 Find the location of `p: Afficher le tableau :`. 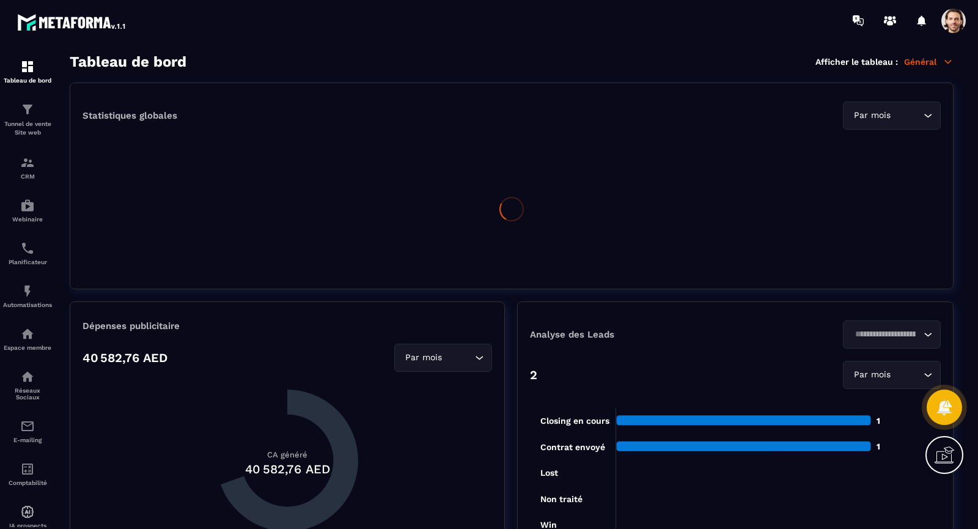

p: Afficher le tableau : is located at coordinates (856, 62).